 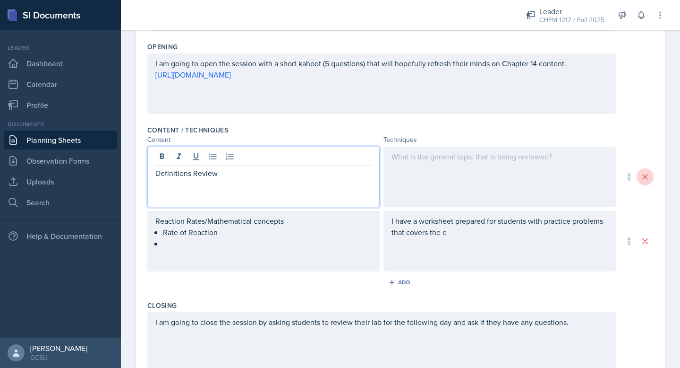 What do you see at coordinates (500, 226) in the screenshot?
I see `p: I have a worksheet prepared for students with practice problems that covers the e` at bounding box center [500, 226].